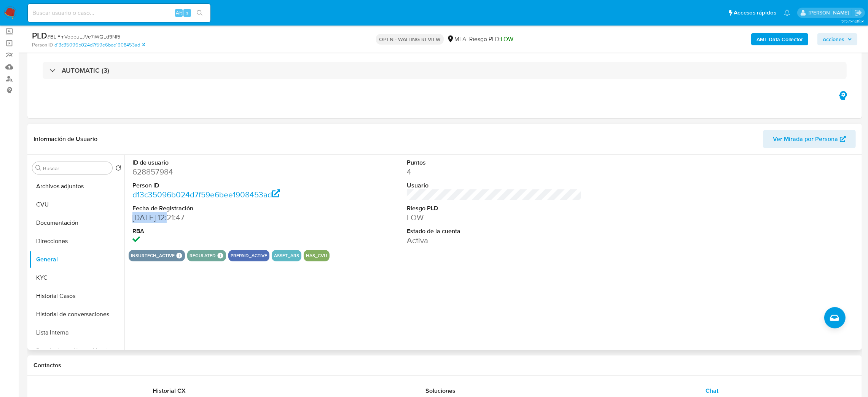  Describe the element at coordinates (495, 217) in the screenshot. I see `dd: LOW` at that location.